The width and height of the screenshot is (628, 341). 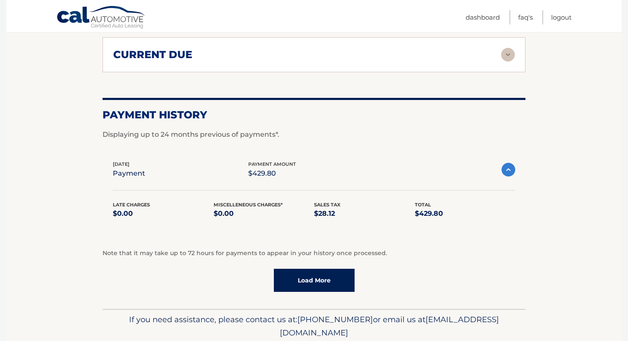 What do you see at coordinates (314, 135) in the screenshot?
I see `p: Displaying up to 24 months previous of payments*.` at bounding box center [314, 135].